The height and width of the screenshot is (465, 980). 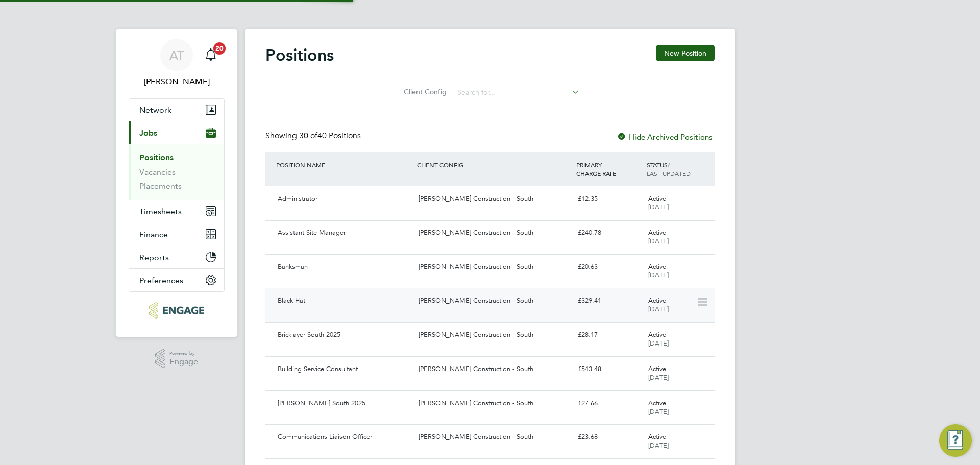 What do you see at coordinates (184, 362) in the screenshot?
I see `span: Engage` at bounding box center [184, 362].